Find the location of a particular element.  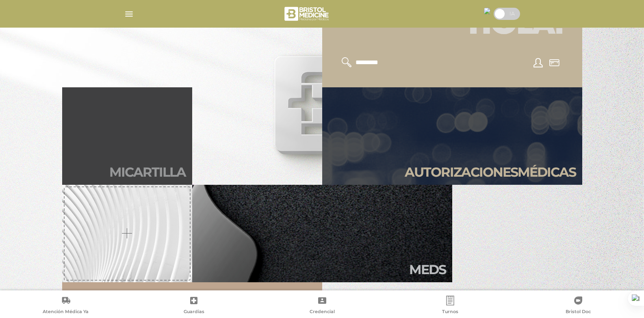

a: Atención Médica Ya is located at coordinates (65, 306).